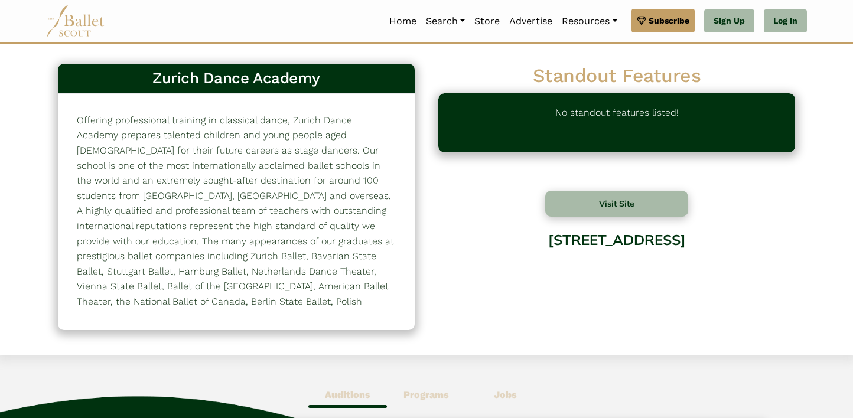 The width and height of the screenshot is (853, 418). What do you see at coordinates (531, 21) in the screenshot?
I see `a: Advertise` at bounding box center [531, 21].